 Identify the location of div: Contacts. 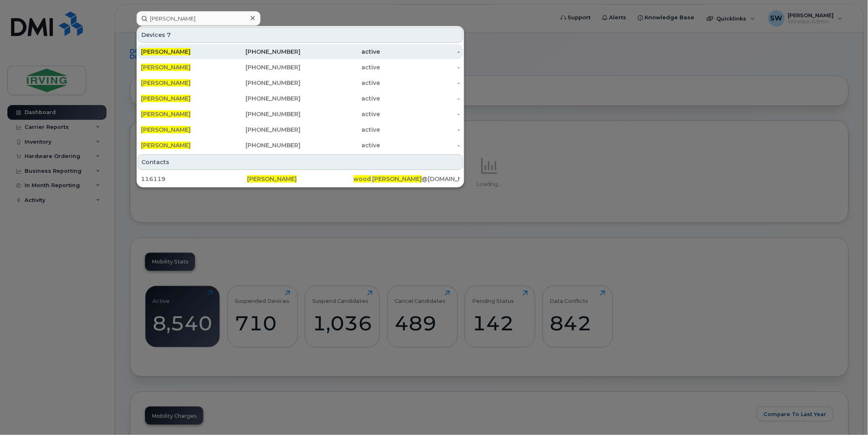
(300, 162).